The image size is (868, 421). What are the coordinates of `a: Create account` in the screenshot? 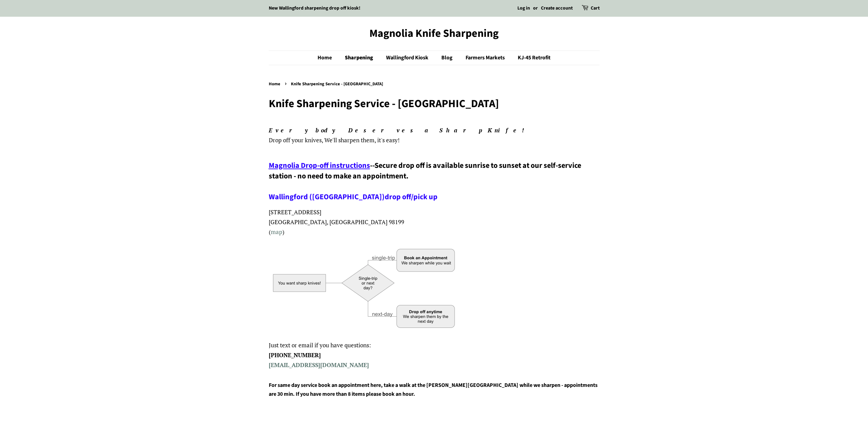 It's located at (557, 8).